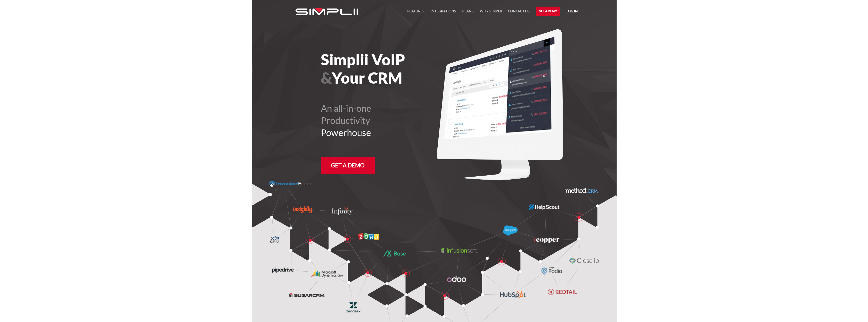 Image resolution: width=868 pixels, height=322 pixels. What do you see at coordinates (346, 133) in the screenshot?
I see `span: Powerhouse` at bounding box center [346, 133].